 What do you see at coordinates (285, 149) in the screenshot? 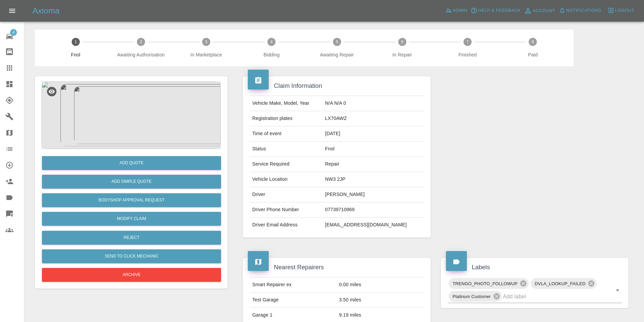
I see `td: Status` at bounding box center [285, 149].